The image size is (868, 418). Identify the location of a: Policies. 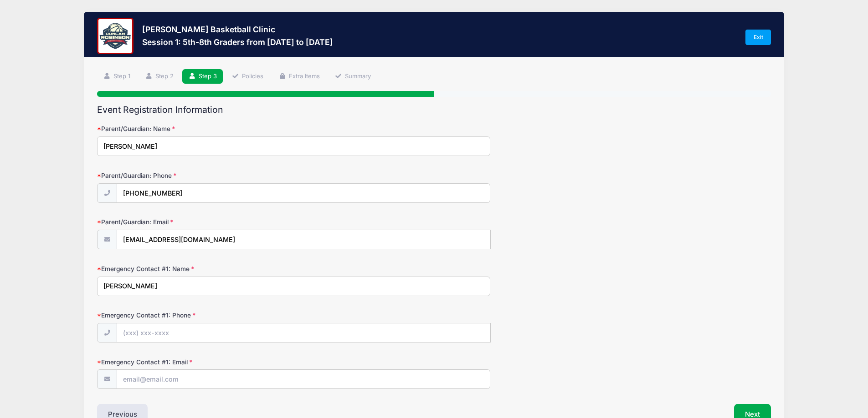
(248, 77).